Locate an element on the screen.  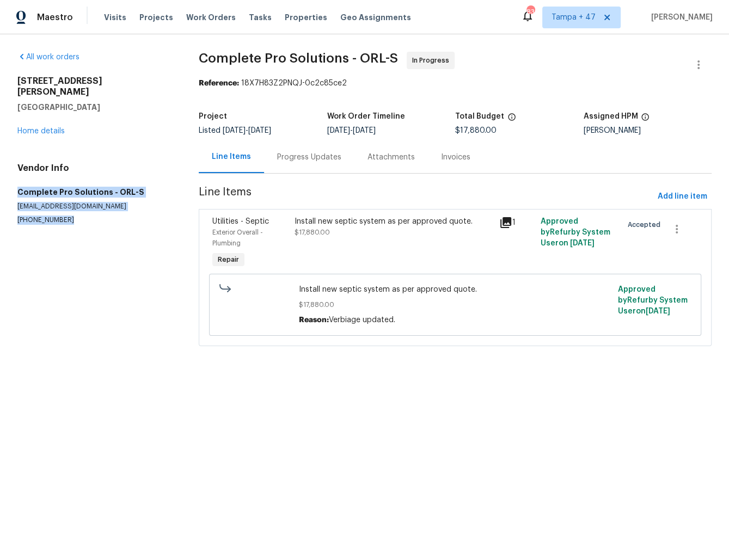
div: Progress Updates is located at coordinates (309, 157).